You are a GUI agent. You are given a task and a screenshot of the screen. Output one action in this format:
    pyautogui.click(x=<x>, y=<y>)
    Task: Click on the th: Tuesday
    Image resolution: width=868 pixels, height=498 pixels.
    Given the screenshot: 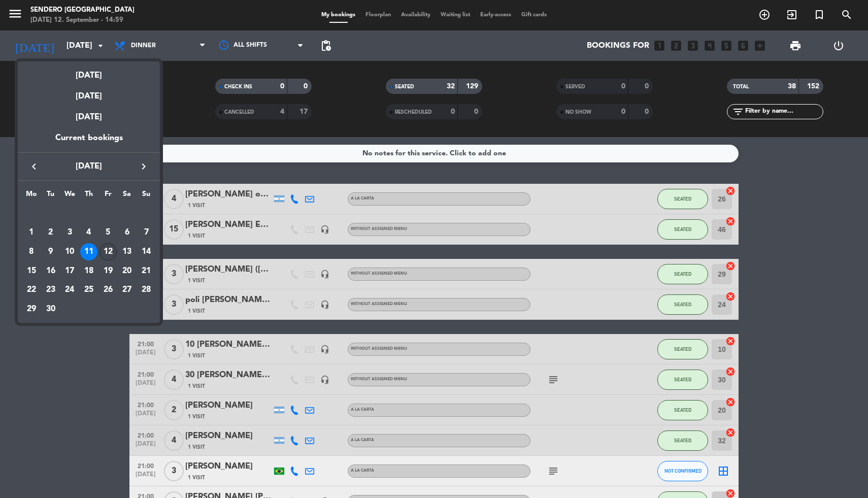 What is the action you would take?
    pyautogui.click(x=51, y=196)
    